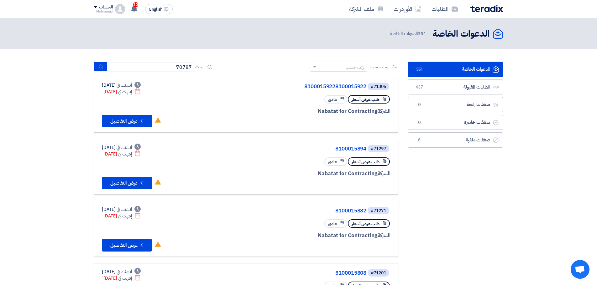 The image size is (597, 285). Describe the element at coordinates (455, 69) in the screenshot. I see `a: الدعوات الخاصة351` at that location.